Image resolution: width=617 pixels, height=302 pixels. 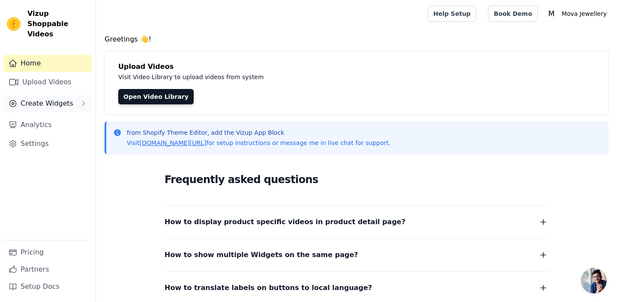 I want to click on h4: Upload Videos, so click(x=356, y=67).